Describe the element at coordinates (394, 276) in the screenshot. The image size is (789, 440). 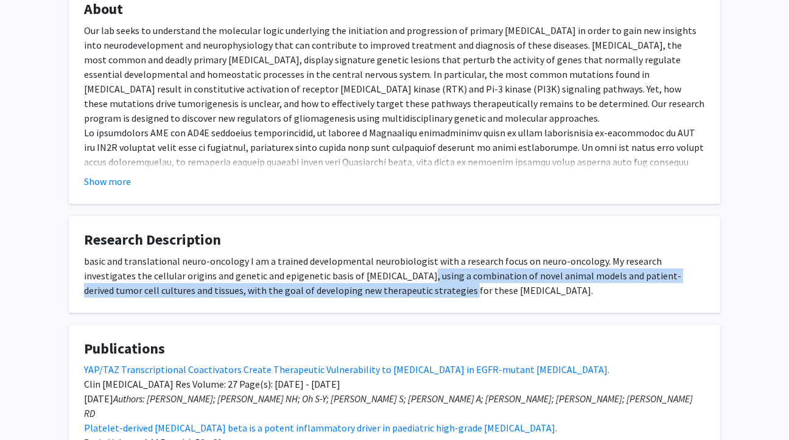
I see `div: basic and translational neuro-oncology I am a trained developmental neurobiologist with a researc...` at that location.